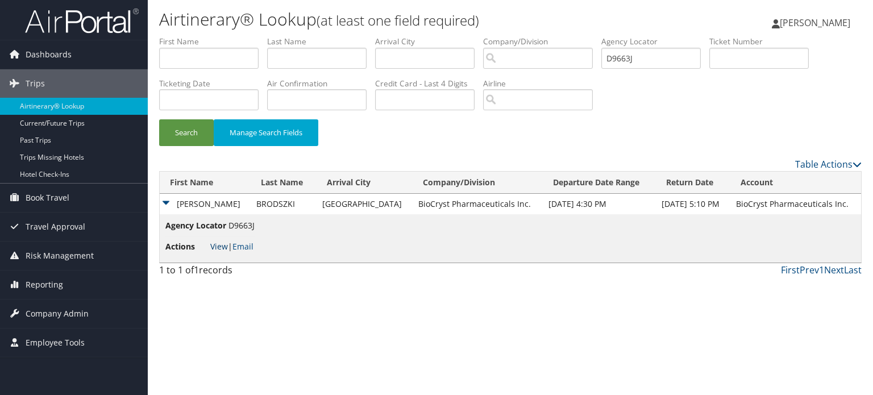 Image resolution: width=873 pixels, height=395 pixels. Describe the element at coordinates (196, 270) in the screenshot. I see `span: 1` at that location.